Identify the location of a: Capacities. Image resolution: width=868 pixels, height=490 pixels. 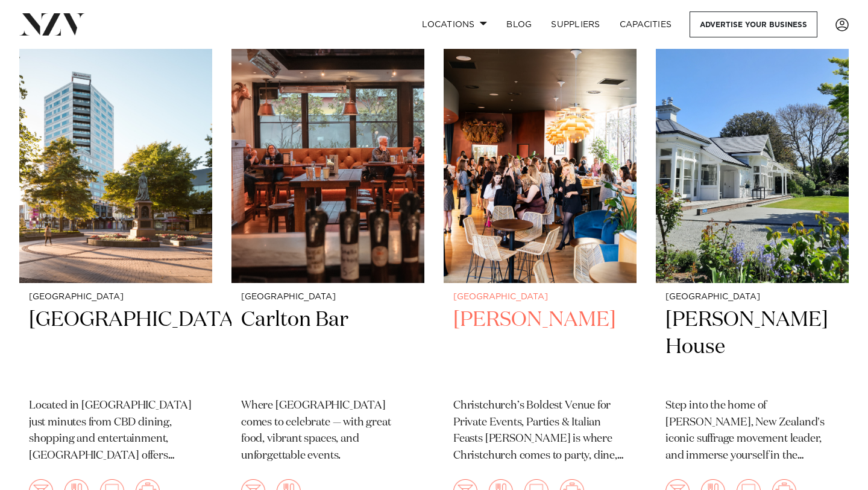
(646, 24).